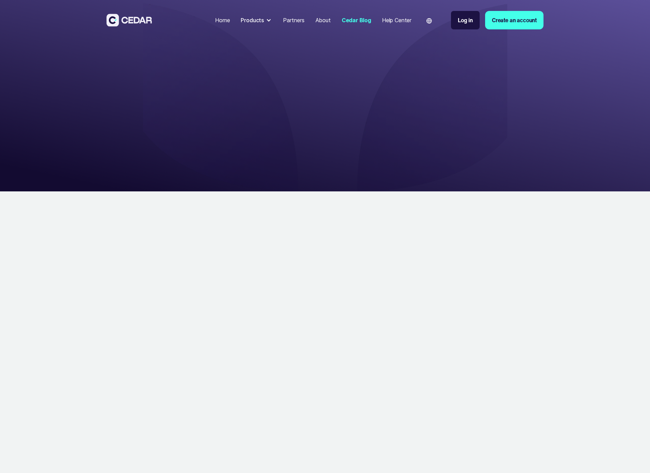 The image size is (650, 473). Describe the element at coordinates (222, 20) in the screenshot. I see `a: Home` at that location.